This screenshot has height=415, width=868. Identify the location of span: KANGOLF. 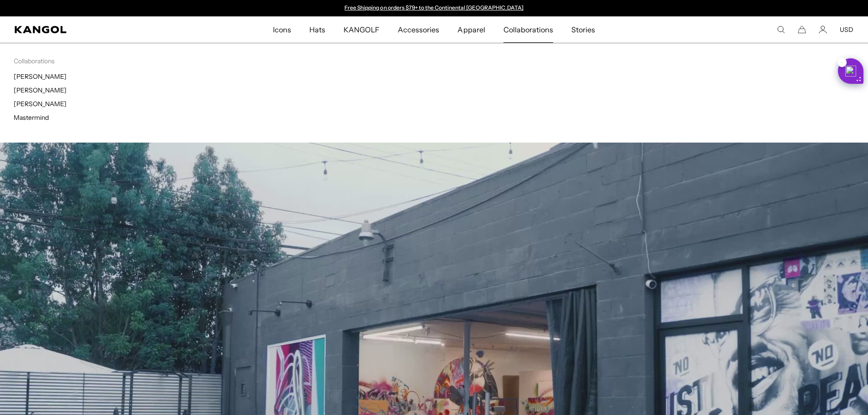
(361, 30).